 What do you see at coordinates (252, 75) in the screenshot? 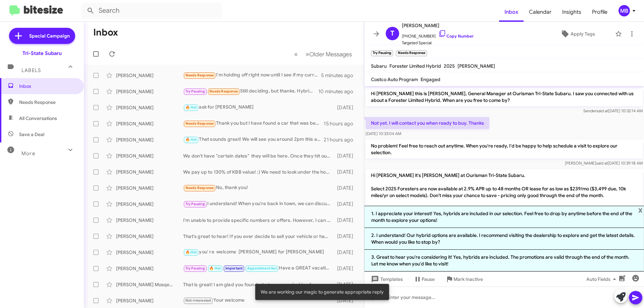
I see `div: I'm holding off right now until I see if my current Subaru doesn't continue to have problems afte...` at bounding box center [252, 75].